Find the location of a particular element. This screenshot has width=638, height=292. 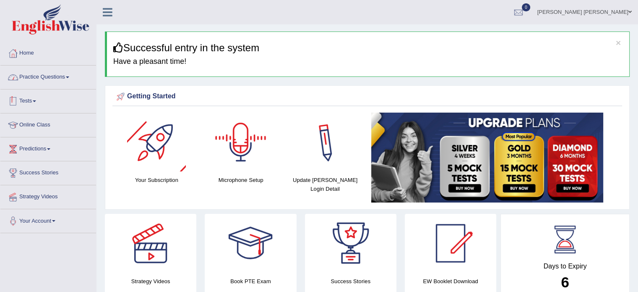

h4: Days to Expiry is located at coordinates (565, 266).